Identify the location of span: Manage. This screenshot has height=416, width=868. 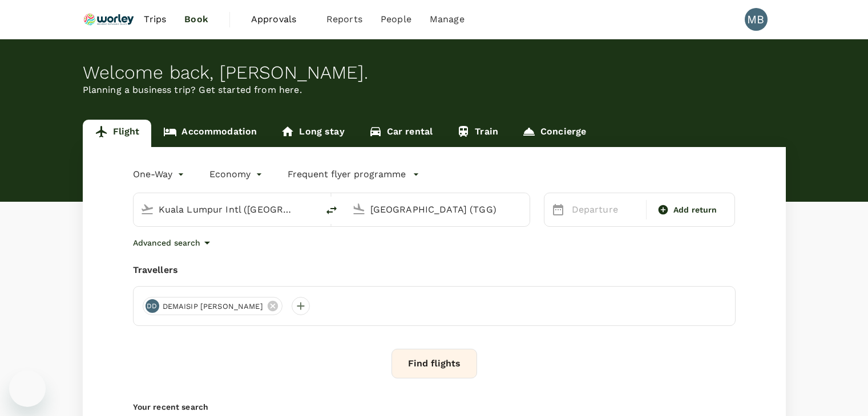
(447, 19).